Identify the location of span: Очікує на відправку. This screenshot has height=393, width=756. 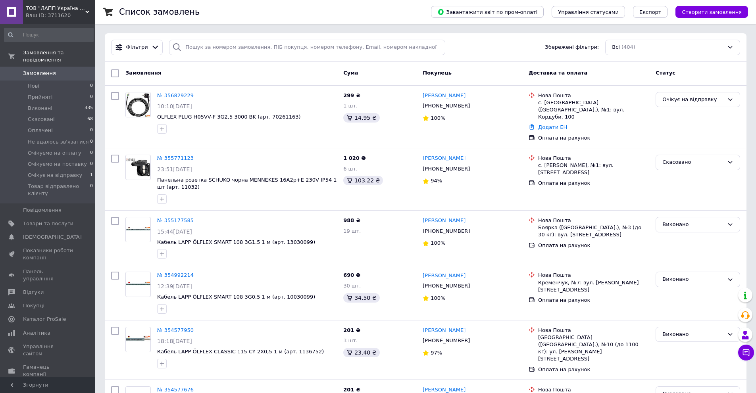
(55, 175).